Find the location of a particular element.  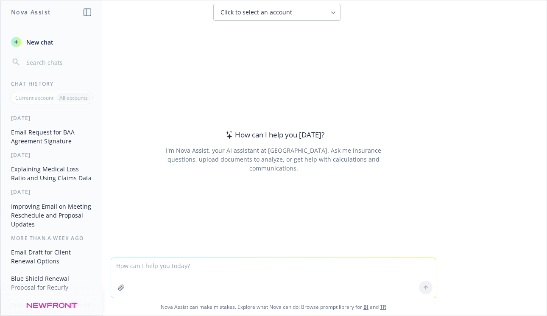

button: Email Request for BAA Agreement Signature is located at coordinates (51, 136).